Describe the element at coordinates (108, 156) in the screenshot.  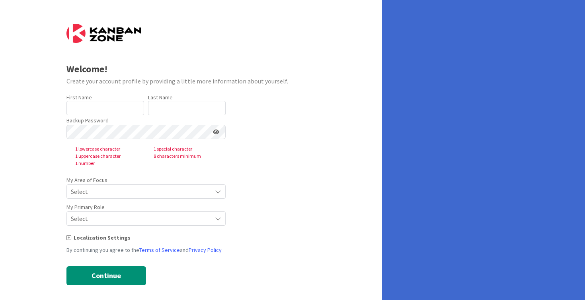
I see `span: 1 uppercase character` at that location.